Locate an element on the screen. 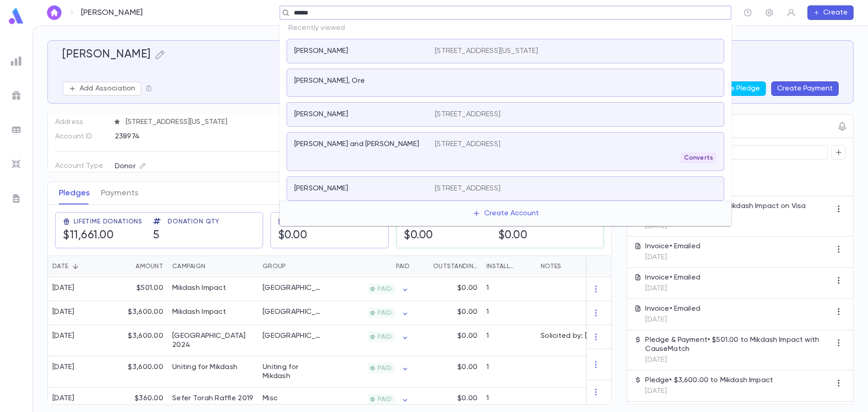 This screenshot has width=868, height=412. h5: 5 is located at coordinates (156, 235).